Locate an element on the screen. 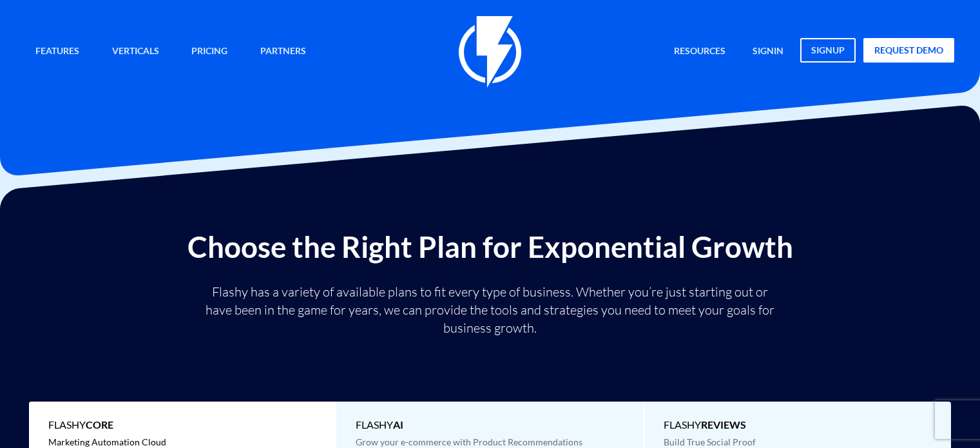  b: AI is located at coordinates (398, 424).